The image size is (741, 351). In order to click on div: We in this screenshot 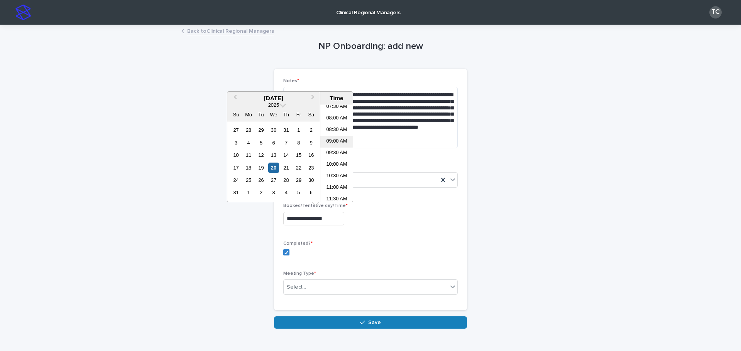, I will do `click(273, 115)`.